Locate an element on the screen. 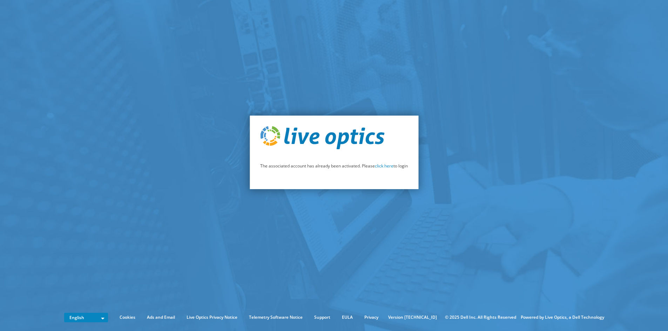 The image size is (668, 331). li: © 2025 Dell Inc. All Rights Reserved is located at coordinates (481, 318).